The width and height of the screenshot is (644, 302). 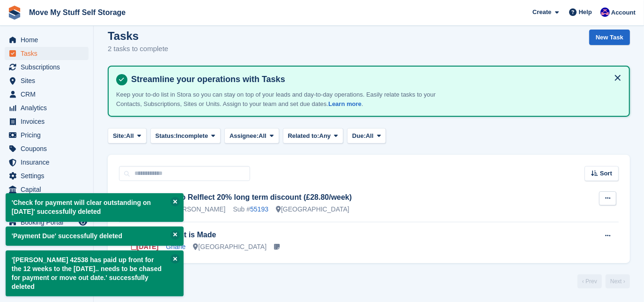 What do you see at coordinates (313, 135) in the screenshot?
I see `button: Related to: Any` at bounding box center [313, 135].